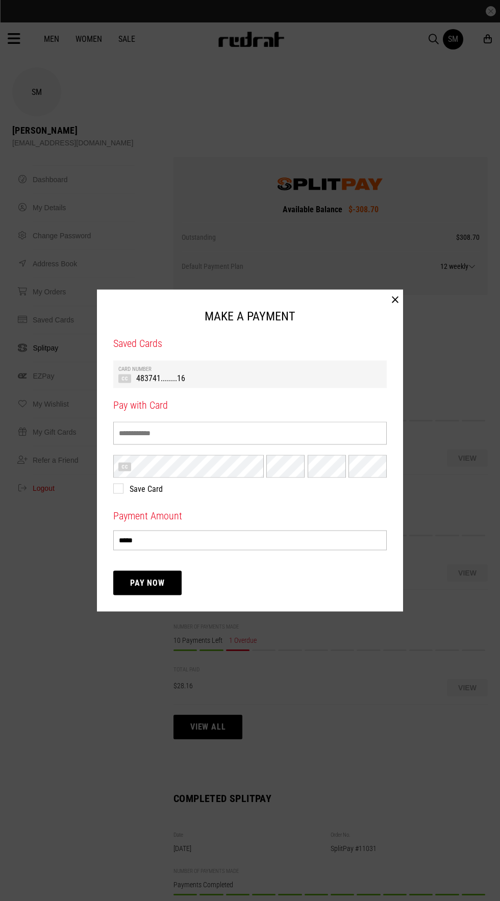 The width and height of the screenshot is (500, 901). What do you see at coordinates (250, 343) in the screenshot?
I see `h3: Saved Cards` at bounding box center [250, 343].